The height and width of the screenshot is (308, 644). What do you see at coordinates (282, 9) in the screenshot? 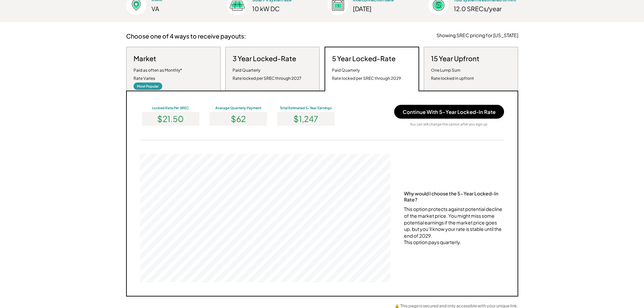
I see `div: 10 kW DC` at bounding box center [282, 9].